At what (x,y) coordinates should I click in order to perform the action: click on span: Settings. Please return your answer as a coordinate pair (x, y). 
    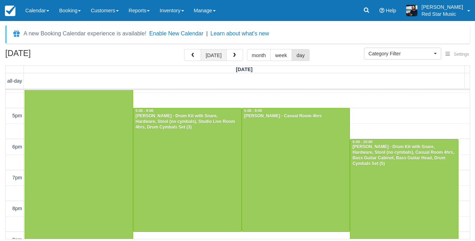
    Looking at the image, I should click on (461, 54).